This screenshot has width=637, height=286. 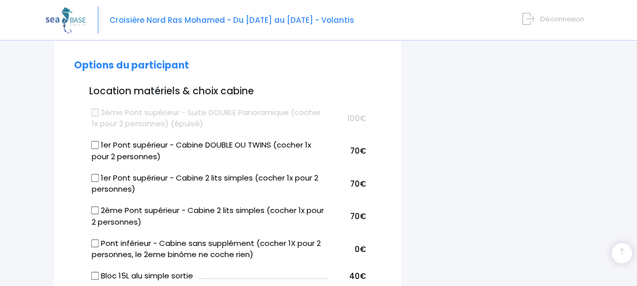 I want to click on label: 1er Pont supérieur - Cabine DOUBLE OU TWINS (cocher 1x pour 2 personnes), so click(x=209, y=151).